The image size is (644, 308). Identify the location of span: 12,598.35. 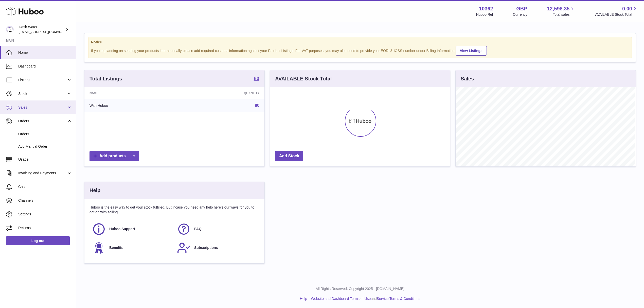
(558, 8).